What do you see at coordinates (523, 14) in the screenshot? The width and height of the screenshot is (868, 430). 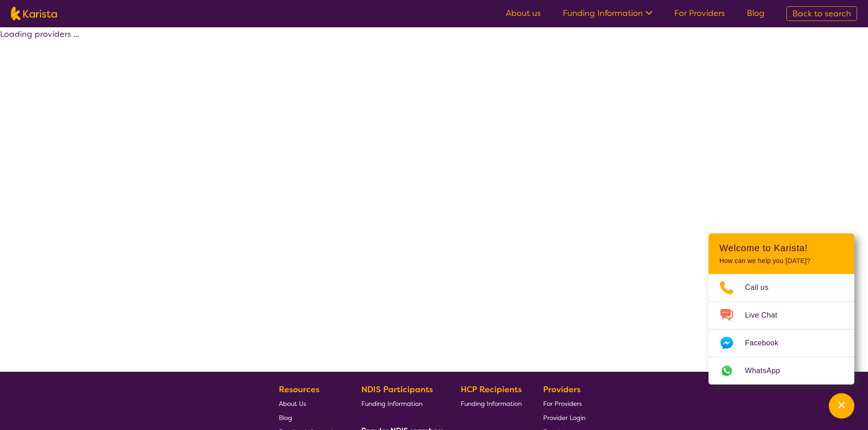 I see `a: About us` at bounding box center [523, 14].